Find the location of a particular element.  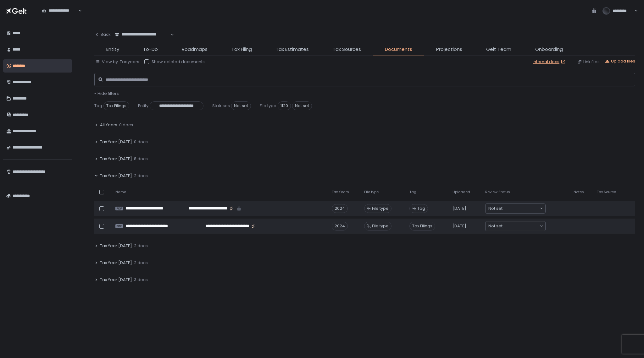

span: 1120 is located at coordinates (285, 106).